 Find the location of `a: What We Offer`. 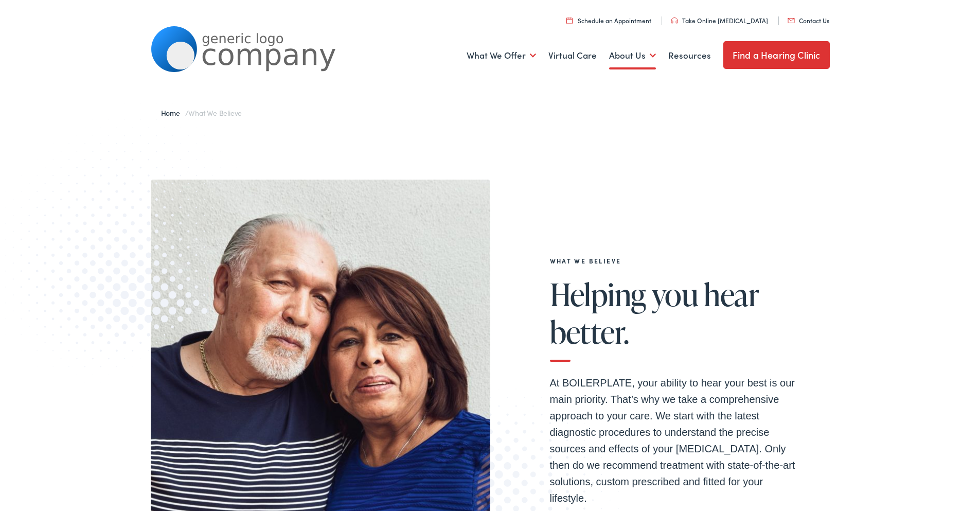

a: What We Offer is located at coordinates (501, 55).